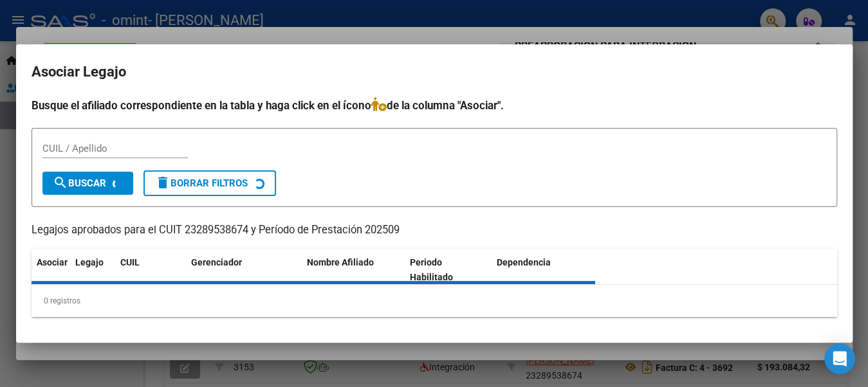 Image resolution: width=868 pixels, height=387 pixels. What do you see at coordinates (353, 270) in the screenshot?
I see `datatable-header-cell: Nombre Afiliado` at bounding box center [353, 270].